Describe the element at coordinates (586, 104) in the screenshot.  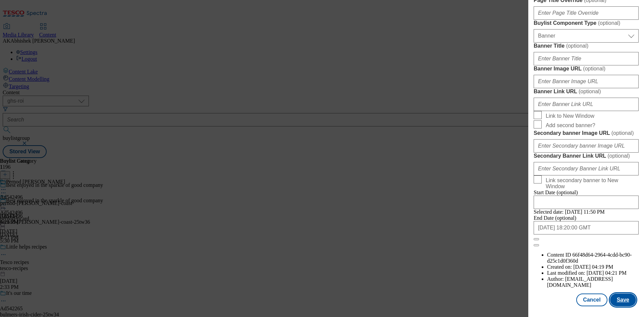
I see `input: Enter Banner Link URL` at that location.